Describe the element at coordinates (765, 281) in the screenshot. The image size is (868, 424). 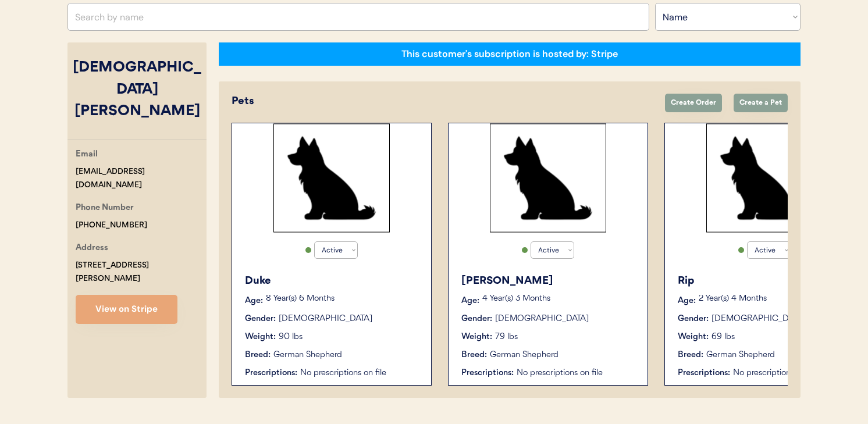
I see `div: Rip` at that location.